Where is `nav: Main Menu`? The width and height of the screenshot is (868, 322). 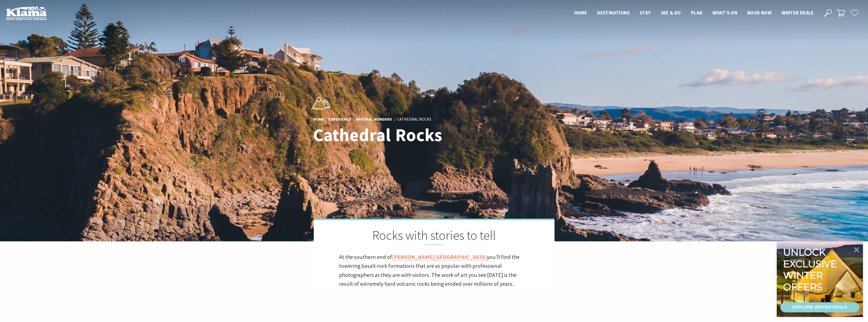 nav: Main Menu is located at coordinates (694, 13).